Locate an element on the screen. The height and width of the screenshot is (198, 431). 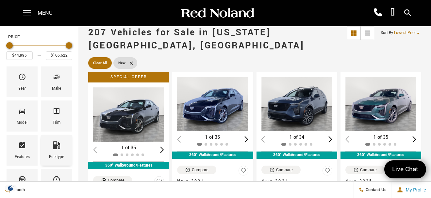
span: My Profile is located at coordinates (415, 190).